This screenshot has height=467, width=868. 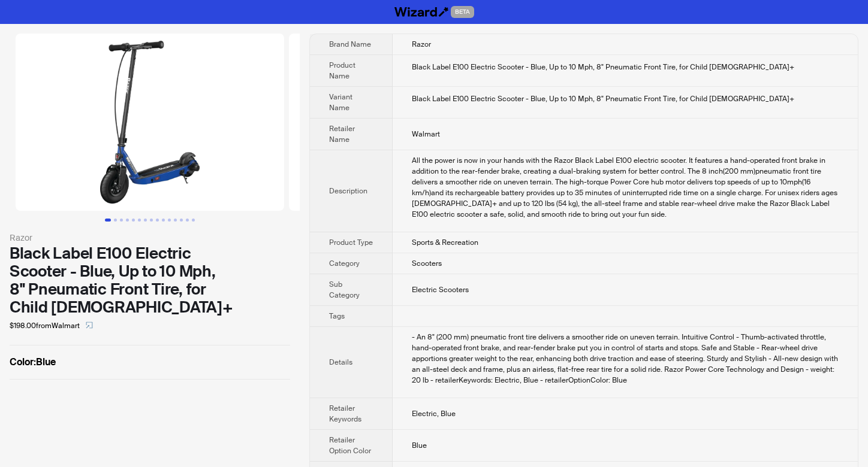 What do you see at coordinates (150, 281) in the screenshot?
I see `div: Black Label E100 Electric Scooter - Blue, Up to 10 Mph, 8" Pneumatic Front Tire, for Child [DEMOG...` at bounding box center [150, 281].